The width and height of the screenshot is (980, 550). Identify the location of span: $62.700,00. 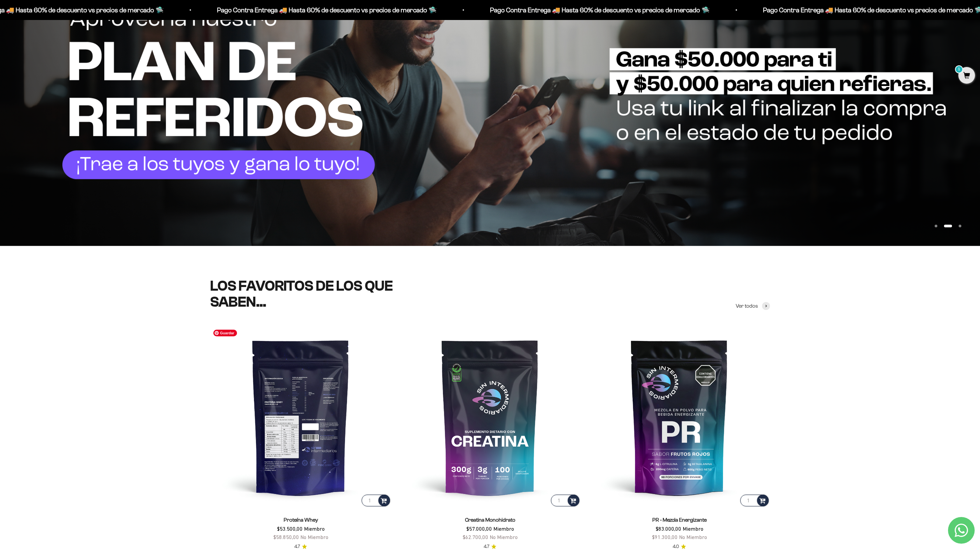
(475, 537).